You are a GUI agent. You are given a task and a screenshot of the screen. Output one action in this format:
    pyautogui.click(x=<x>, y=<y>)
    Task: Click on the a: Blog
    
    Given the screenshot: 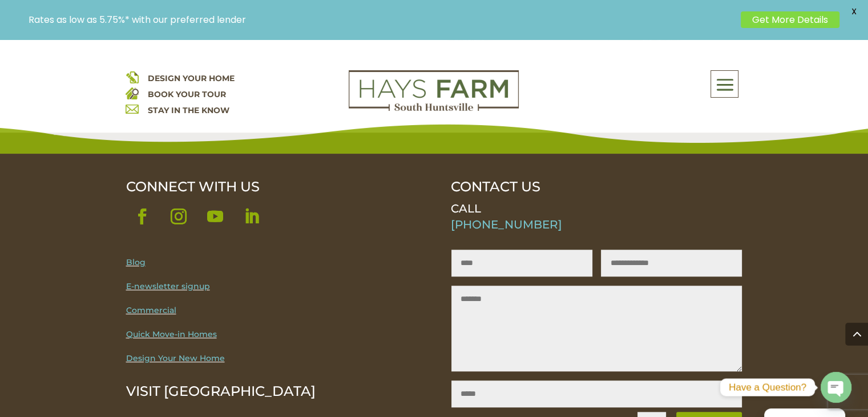 What is the action you would take?
    pyautogui.click(x=136, y=262)
    